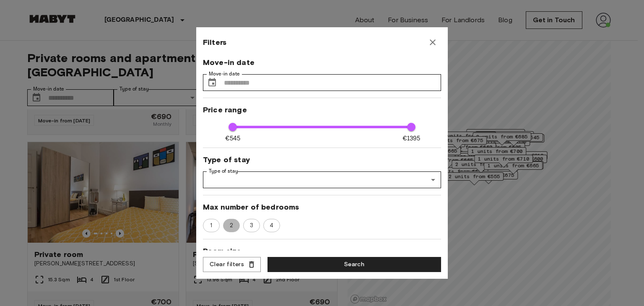  Describe the element at coordinates (231, 226) in the screenshot. I see `span: 2` at that location.